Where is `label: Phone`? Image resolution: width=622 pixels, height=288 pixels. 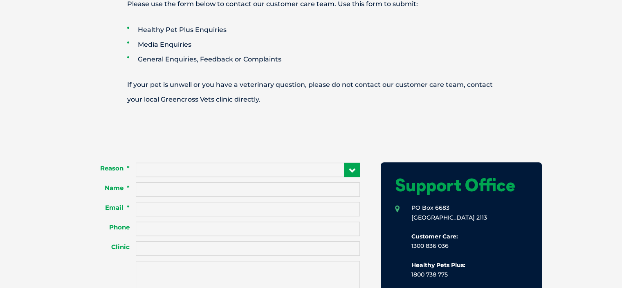
label: Phone is located at coordinates (108, 227).